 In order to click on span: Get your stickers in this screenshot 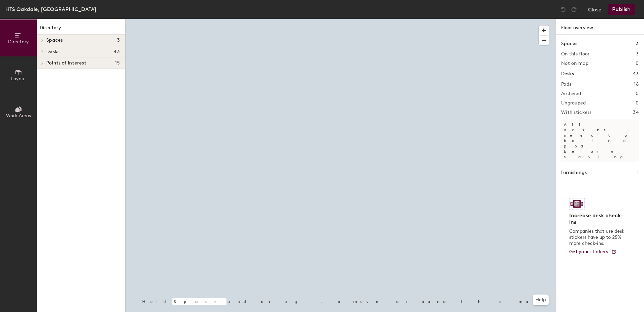, I will do `click(589, 252)`.